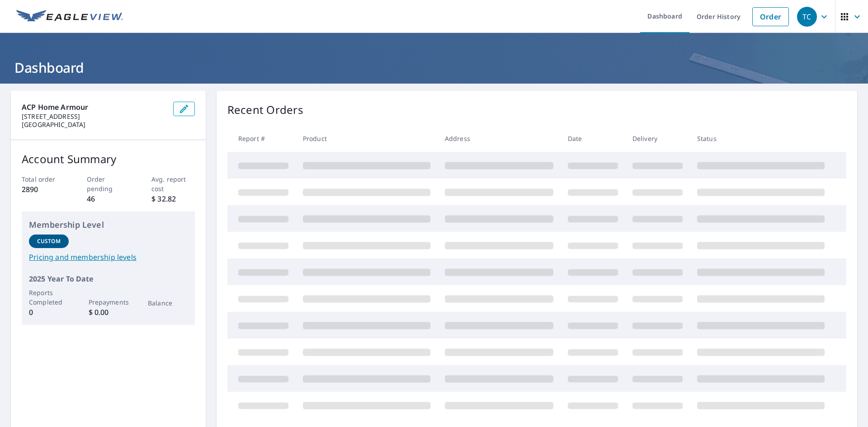  I want to click on p: Balance, so click(168, 303).